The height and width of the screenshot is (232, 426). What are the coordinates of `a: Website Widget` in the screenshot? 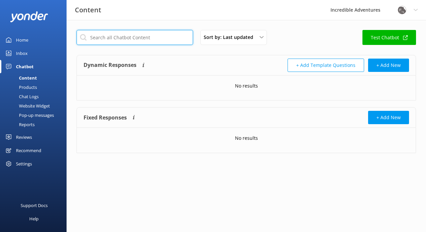 It's located at (35, 106).